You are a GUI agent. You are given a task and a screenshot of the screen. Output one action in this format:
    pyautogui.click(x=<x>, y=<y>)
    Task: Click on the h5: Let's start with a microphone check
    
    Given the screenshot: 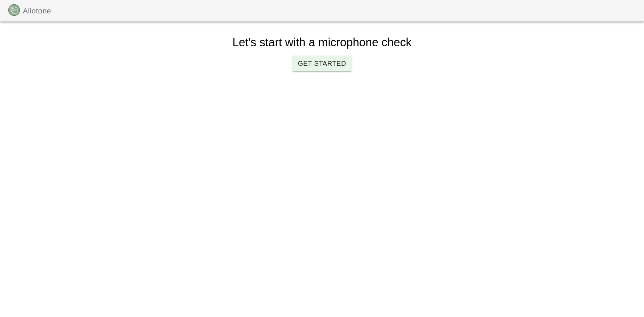 What is the action you would take?
    pyautogui.click(x=322, y=42)
    